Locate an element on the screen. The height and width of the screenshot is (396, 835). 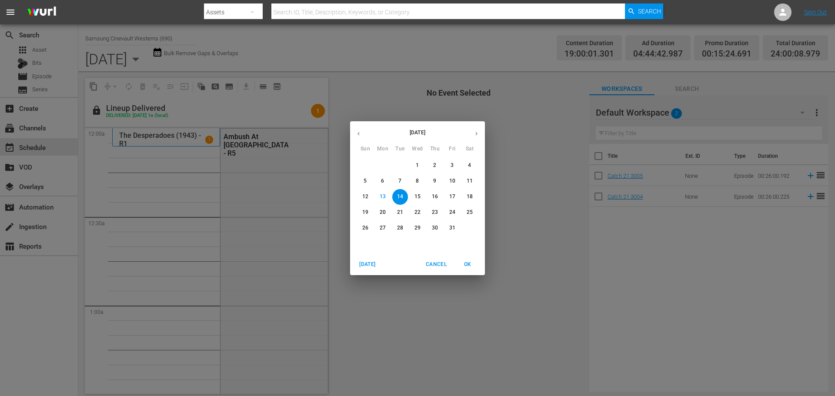
span: OK is located at coordinates (467, 264).